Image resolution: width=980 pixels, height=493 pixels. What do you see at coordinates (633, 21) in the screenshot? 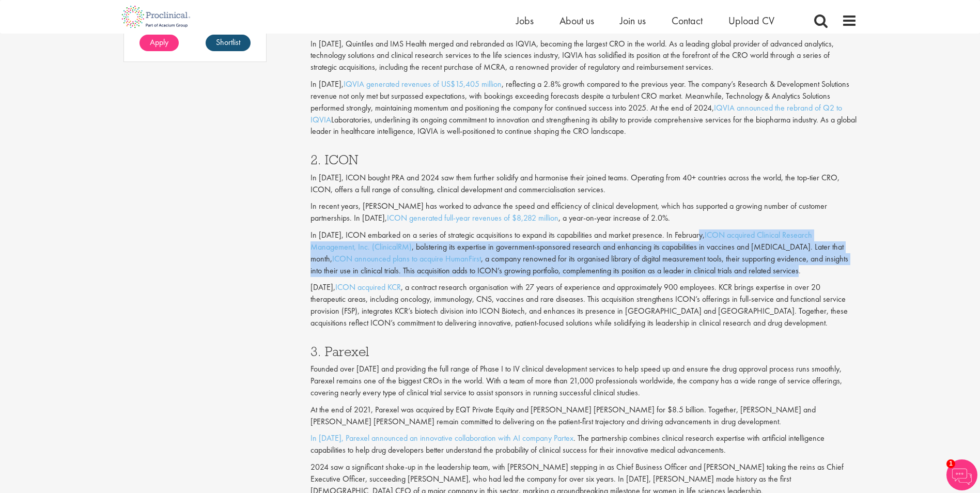
I see `span: Join us` at bounding box center [633, 21].